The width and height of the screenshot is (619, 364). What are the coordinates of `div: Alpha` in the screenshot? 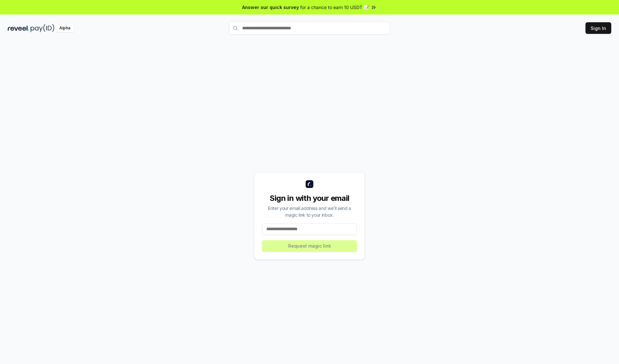 It's located at (65, 28).